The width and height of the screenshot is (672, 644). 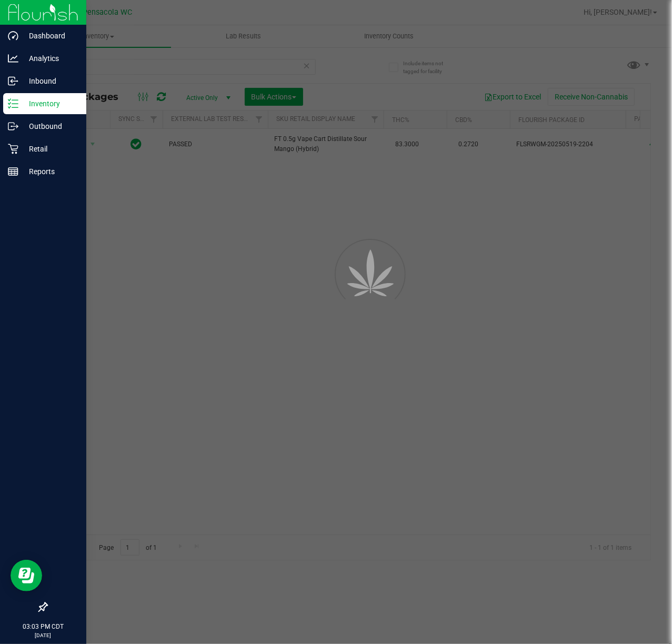 What do you see at coordinates (13, 172) in the screenshot?
I see `inline-svg: Reports` at bounding box center [13, 172].